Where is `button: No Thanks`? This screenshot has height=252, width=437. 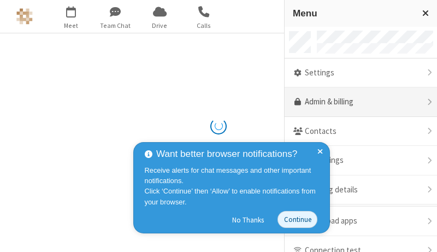
button: No Thanks is located at coordinates (248, 220).